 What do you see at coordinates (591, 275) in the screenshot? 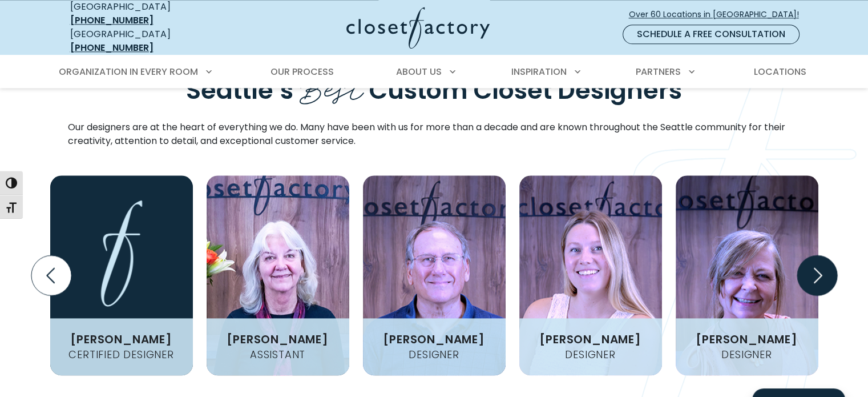
I see `img: Kendra Bone Closet Factory Seattle` at bounding box center [591, 275].